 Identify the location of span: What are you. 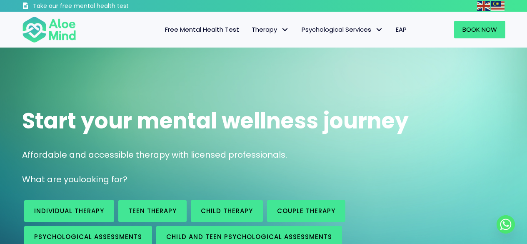
(50, 179).